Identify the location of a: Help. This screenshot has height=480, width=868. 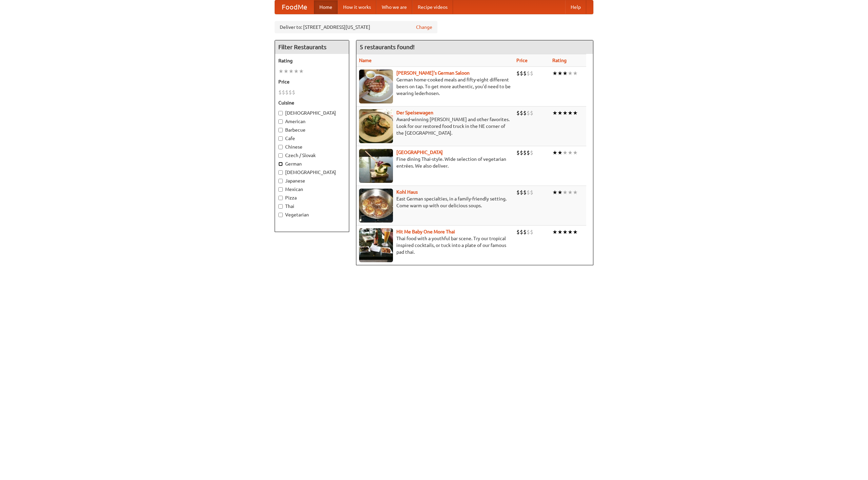
(576, 7).